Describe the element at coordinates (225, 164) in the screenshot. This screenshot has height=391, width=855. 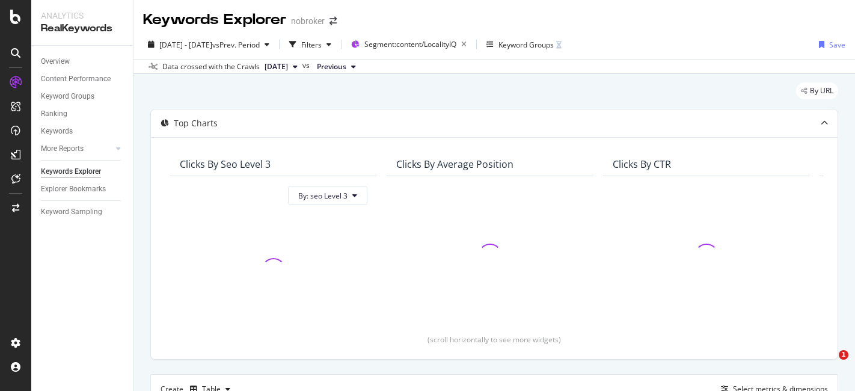
I see `div: Clicks By seo Level 3` at that location.